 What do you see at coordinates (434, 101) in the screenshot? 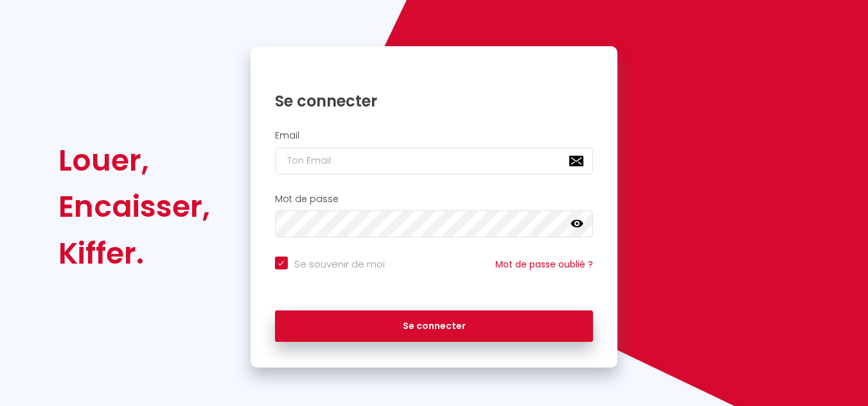
I see `h1: Se connecter` at bounding box center [434, 101].